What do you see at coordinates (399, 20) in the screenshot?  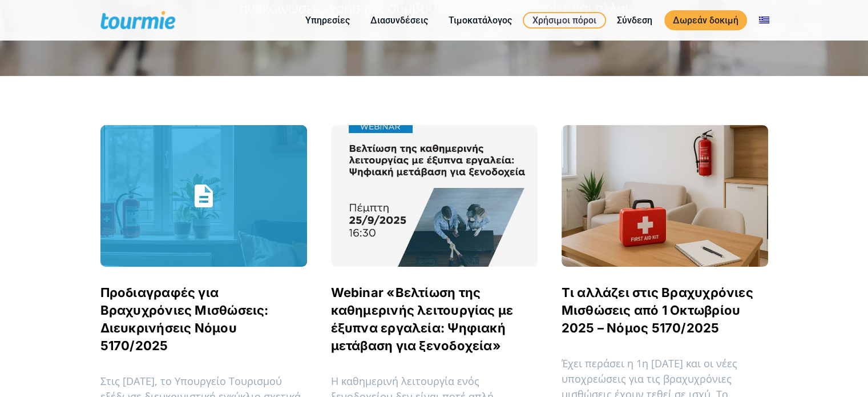 I see `a: Διασυνδέσεις` at bounding box center [399, 20].